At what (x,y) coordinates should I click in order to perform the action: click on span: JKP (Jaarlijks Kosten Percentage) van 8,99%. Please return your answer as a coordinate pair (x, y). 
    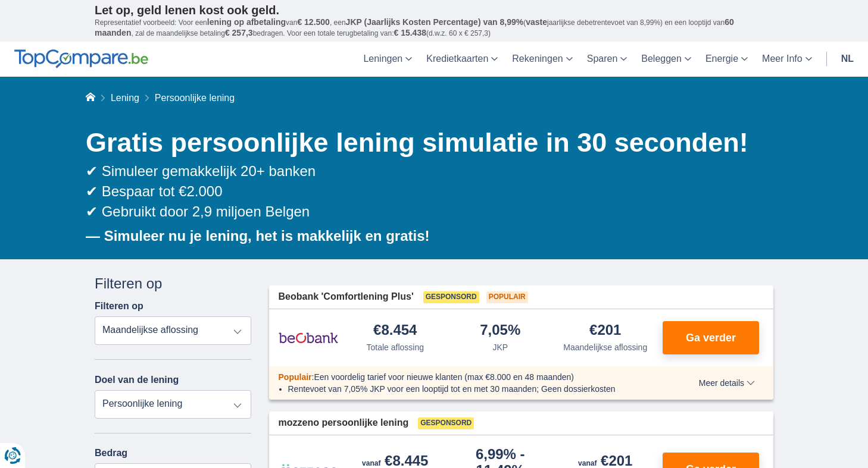
    Looking at the image, I should click on (434, 22).